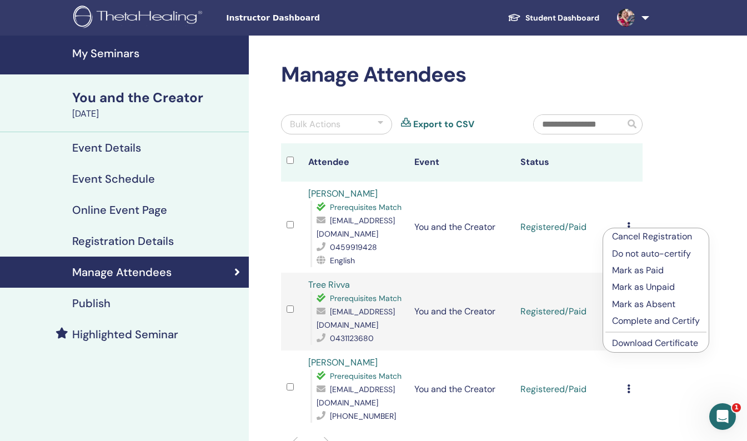 Image resolution: width=747 pixels, height=441 pixels. What do you see at coordinates (356, 162) in the screenshot?
I see `th: Attendee` at bounding box center [356, 162].